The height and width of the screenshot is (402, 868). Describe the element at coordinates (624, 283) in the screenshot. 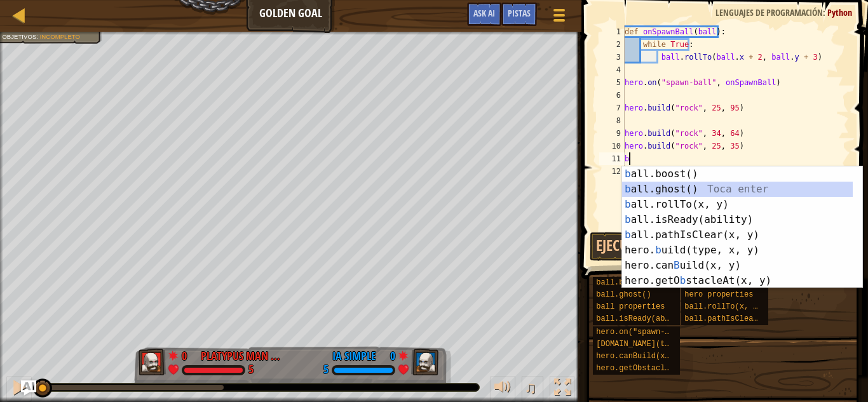

I see `span: ball.boost()` at that location.